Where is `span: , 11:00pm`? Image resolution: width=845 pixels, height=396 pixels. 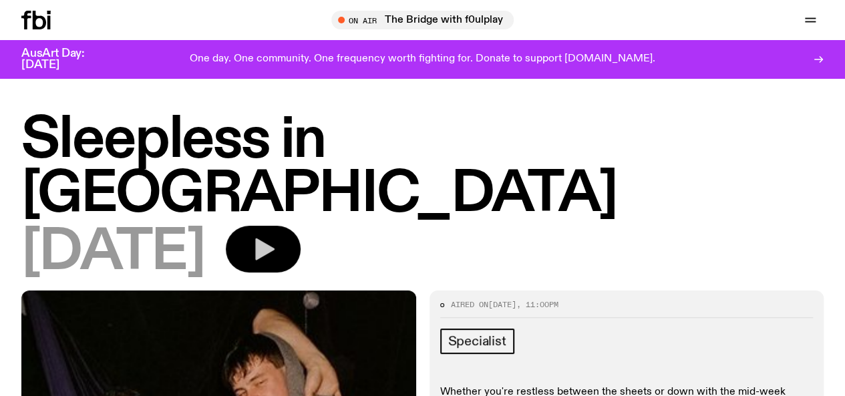 span: , 11:00pm is located at coordinates (537, 304).